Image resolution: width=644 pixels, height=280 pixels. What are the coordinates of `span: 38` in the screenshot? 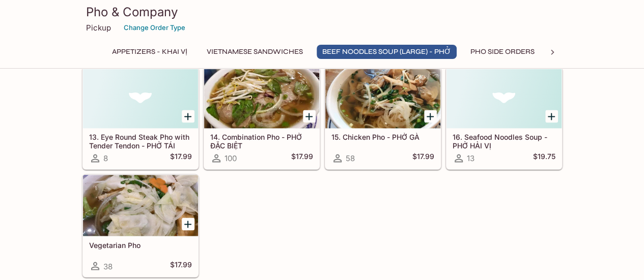 It's located at (108, 266).